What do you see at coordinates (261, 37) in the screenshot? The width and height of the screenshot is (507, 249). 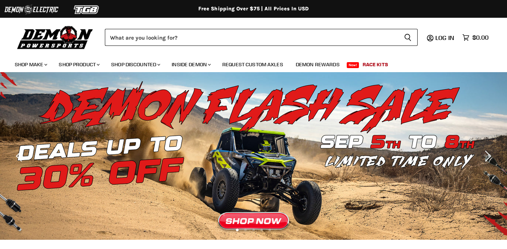 I see `form: Product` at bounding box center [261, 37].